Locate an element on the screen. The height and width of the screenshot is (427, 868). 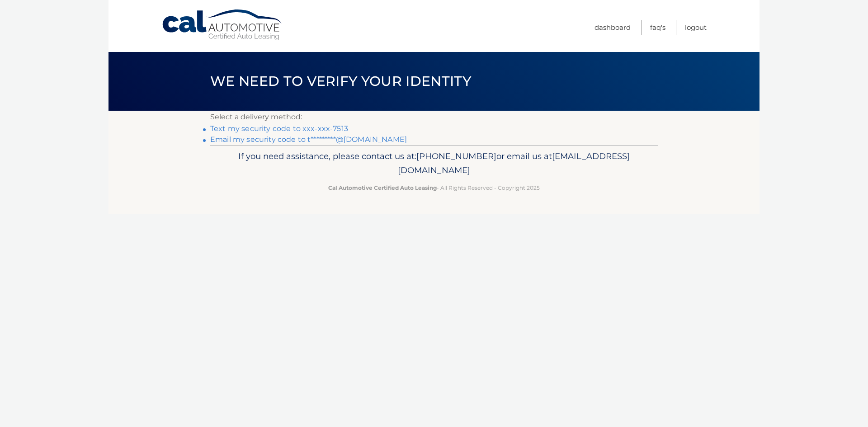
p: If you need assistance, please contact us at: or email us at is located at coordinates (434, 164).